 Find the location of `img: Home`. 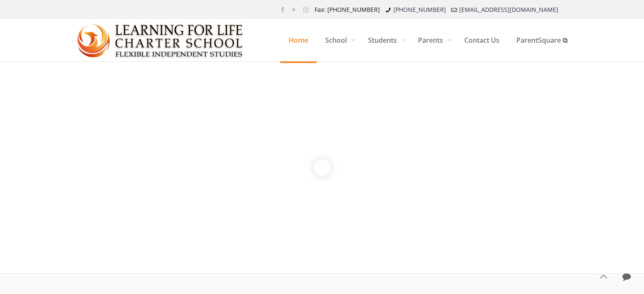

img: Home is located at coordinates (160, 41).